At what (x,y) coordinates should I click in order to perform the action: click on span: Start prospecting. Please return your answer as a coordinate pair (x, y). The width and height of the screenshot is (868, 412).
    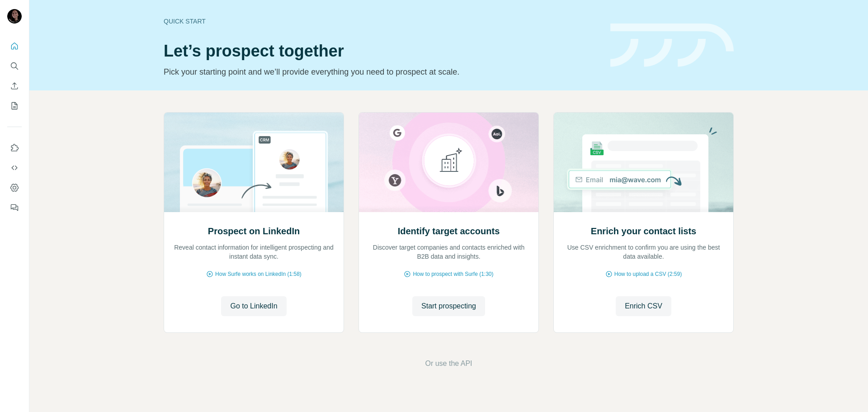
    Looking at the image, I should click on (449, 306).